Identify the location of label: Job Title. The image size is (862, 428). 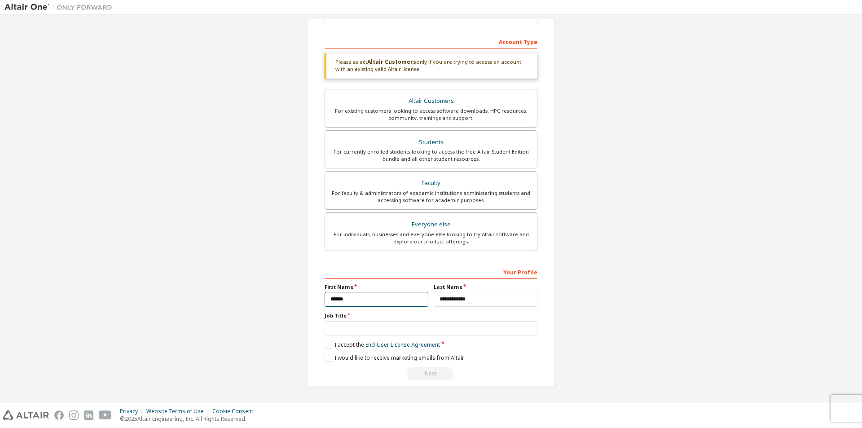
(431, 316).